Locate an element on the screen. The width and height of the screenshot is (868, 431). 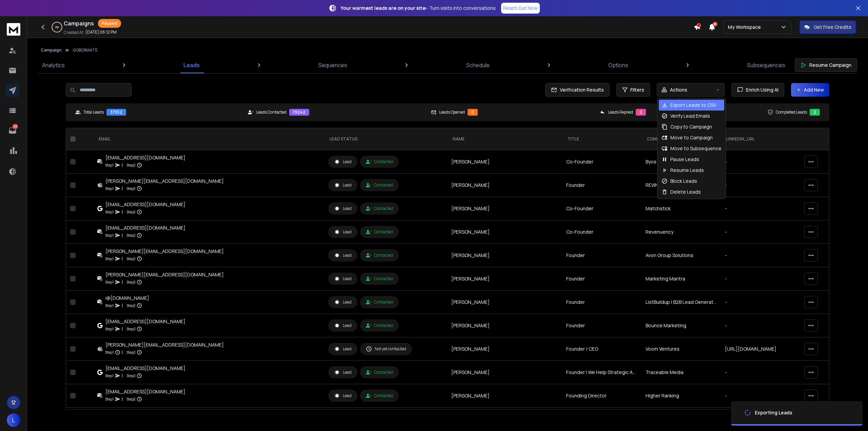
p: Pause Leads is located at coordinates (685, 160).